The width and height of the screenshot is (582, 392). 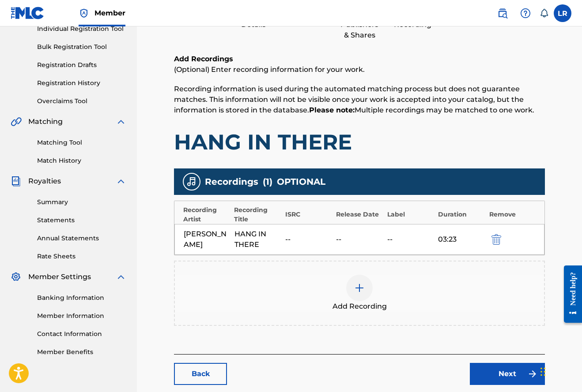 I want to click on span: Member, so click(x=110, y=13).